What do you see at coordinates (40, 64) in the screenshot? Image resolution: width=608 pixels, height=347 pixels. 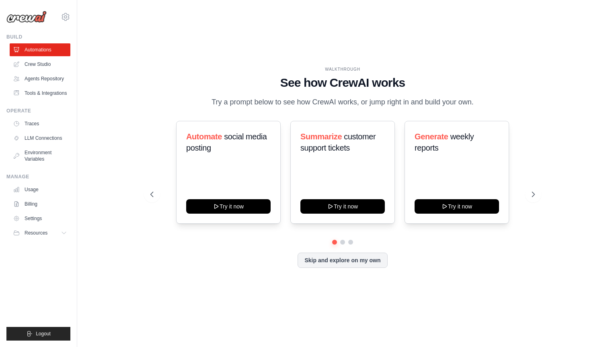 I see `a: Crew Studio` at bounding box center [40, 64].